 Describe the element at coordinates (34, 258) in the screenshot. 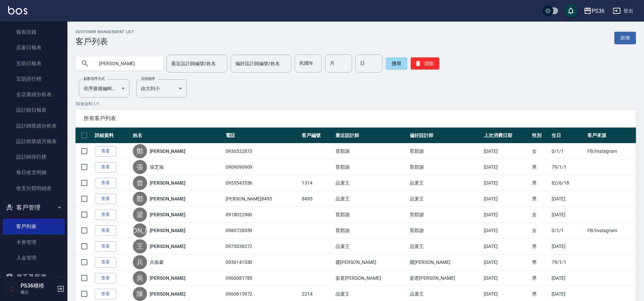

I see `a: 入金管理` at that location.